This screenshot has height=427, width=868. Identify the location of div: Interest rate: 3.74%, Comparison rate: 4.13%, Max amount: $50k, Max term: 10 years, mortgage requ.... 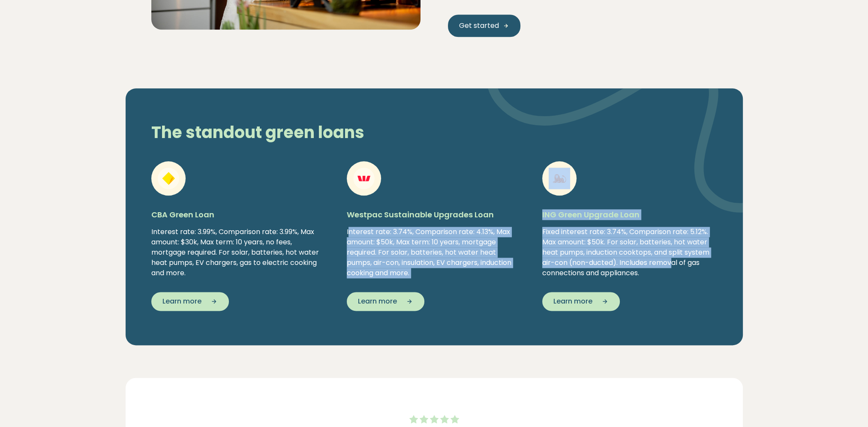
(434, 253).